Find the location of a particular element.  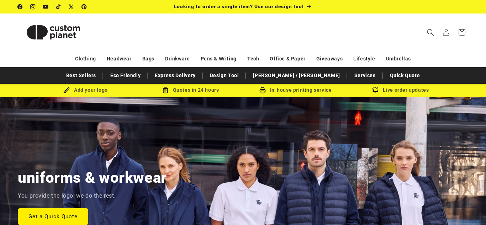

h2: uniforms & workwear is located at coordinates (92, 178).